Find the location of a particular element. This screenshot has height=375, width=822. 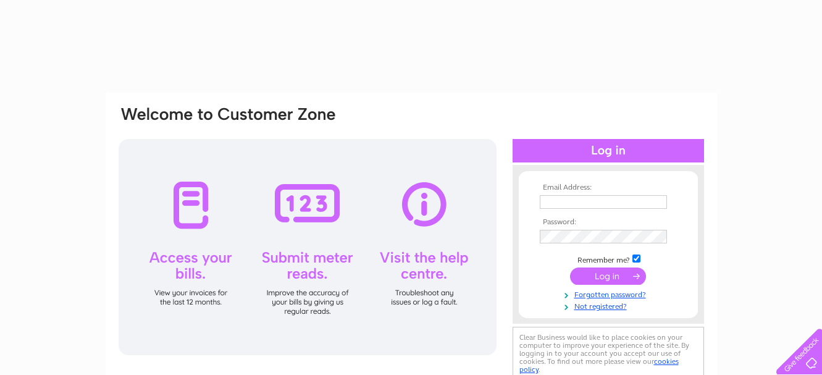

a: Not registered? is located at coordinates (610, 305).